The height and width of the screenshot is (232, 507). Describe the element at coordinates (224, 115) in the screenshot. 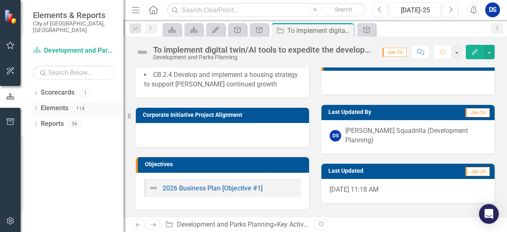

I see `h3: Corporate Initiative Project Alignment` at that location.